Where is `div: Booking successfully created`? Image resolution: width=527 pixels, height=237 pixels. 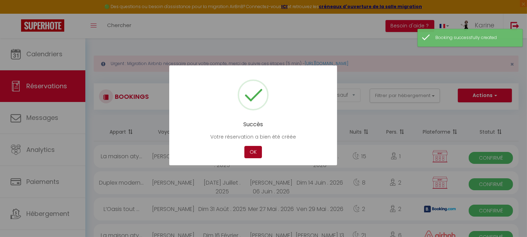
div: Booking successfully created is located at coordinates (475, 38).